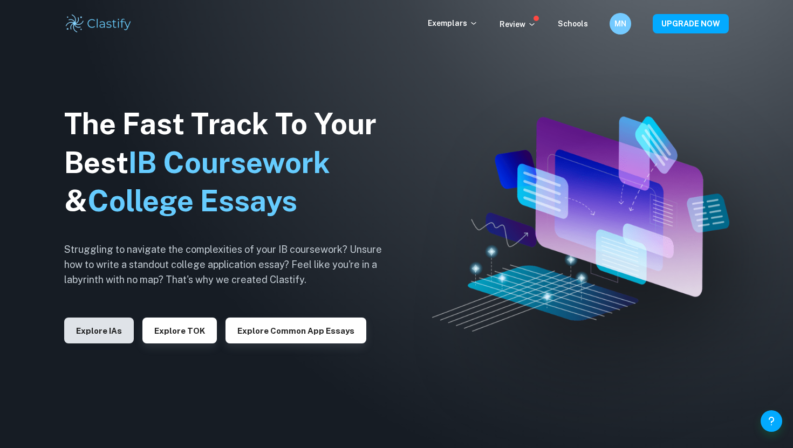  Describe the element at coordinates (620, 24) in the screenshot. I see `h6: MN` at that location.